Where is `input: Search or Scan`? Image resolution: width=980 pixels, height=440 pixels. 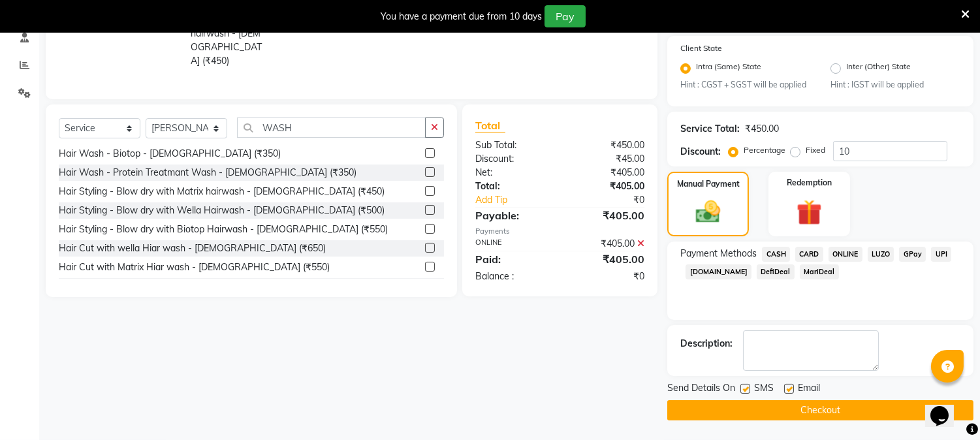
input: Search or Scan is located at coordinates (331, 128).